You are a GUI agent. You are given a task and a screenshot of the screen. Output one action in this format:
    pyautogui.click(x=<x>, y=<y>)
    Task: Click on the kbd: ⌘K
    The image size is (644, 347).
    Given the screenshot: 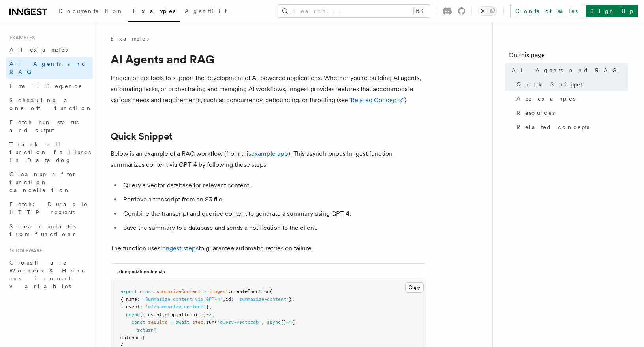 What is the action you would take?
    pyautogui.click(x=419, y=11)
    